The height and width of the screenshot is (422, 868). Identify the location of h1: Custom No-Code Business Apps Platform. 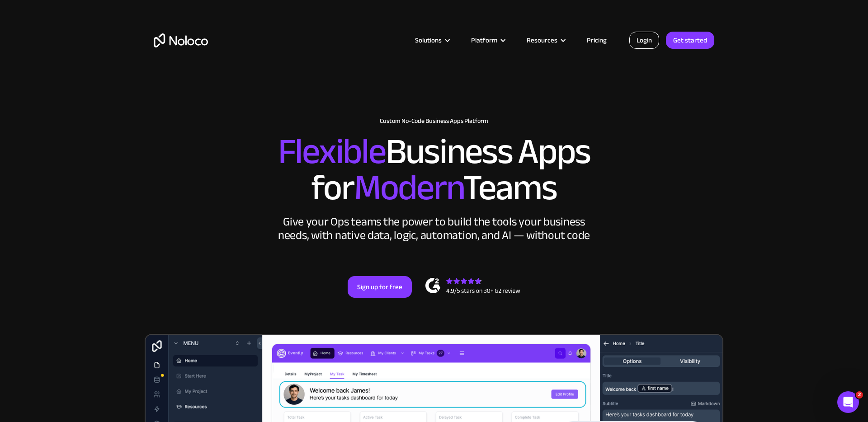
(434, 121).